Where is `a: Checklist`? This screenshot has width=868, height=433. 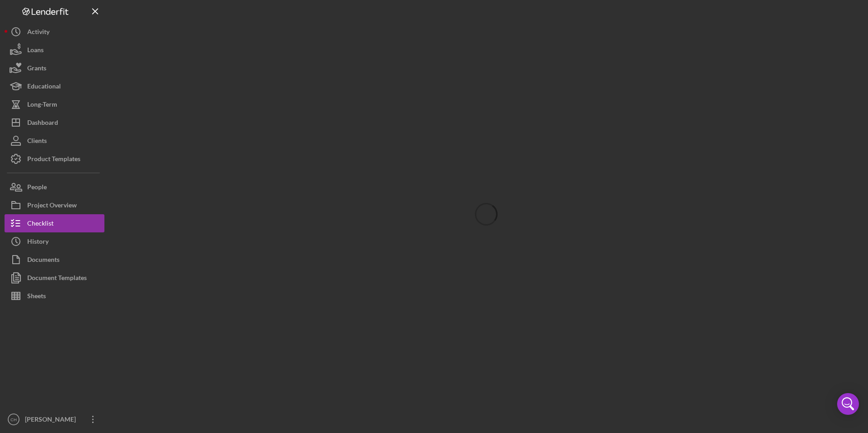
a: Checklist is located at coordinates (54, 223).